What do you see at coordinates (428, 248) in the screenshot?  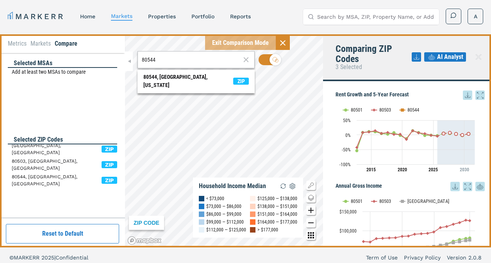 I see `path: Friday, 14 Dec, 17:00, 57,044.4. USA.` at bounding box center [428, 248].